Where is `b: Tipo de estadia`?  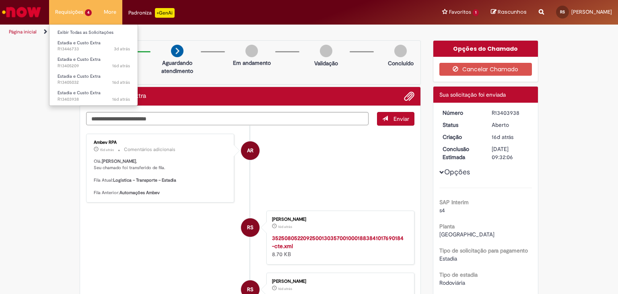 b: Tipo de estadia is located at coordinates (458, 274).